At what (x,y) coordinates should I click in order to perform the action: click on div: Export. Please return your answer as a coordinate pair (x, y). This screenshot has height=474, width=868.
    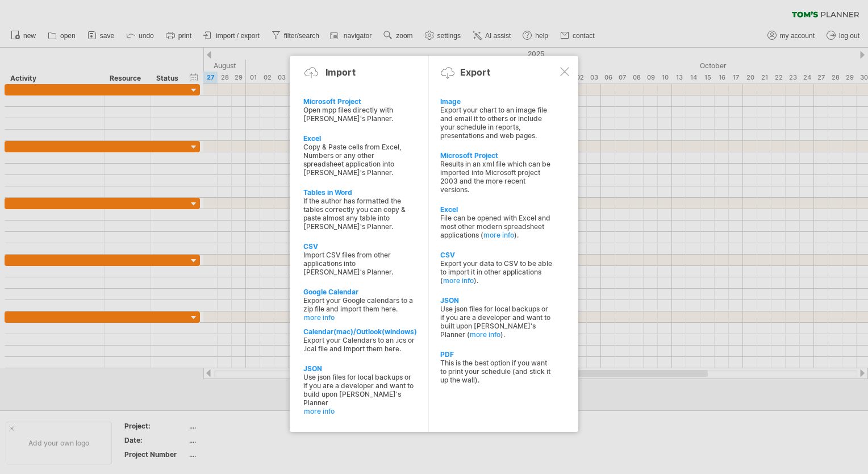
    Looking at the image, I should click on (475, 72).